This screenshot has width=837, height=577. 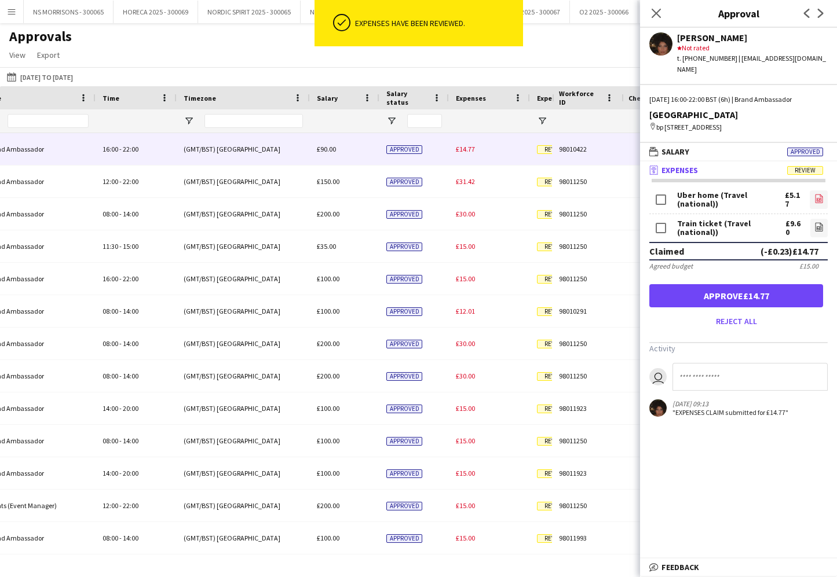 I want to click on mat-expansion-panel-header: Feedback, so click(x=738, y=567).